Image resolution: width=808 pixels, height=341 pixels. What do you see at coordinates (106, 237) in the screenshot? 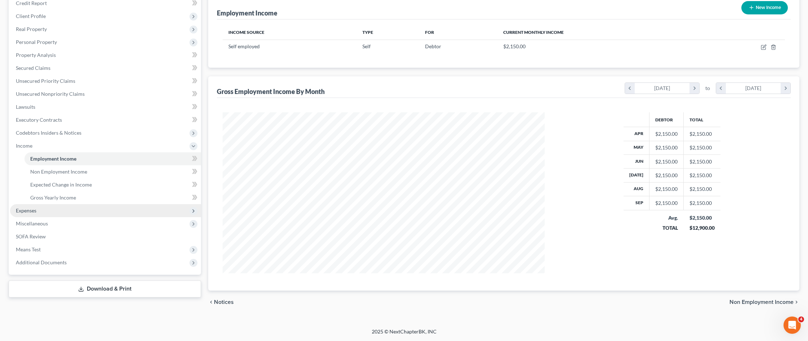
I see `a: SOFA Review` at bounding box center [106, 237].